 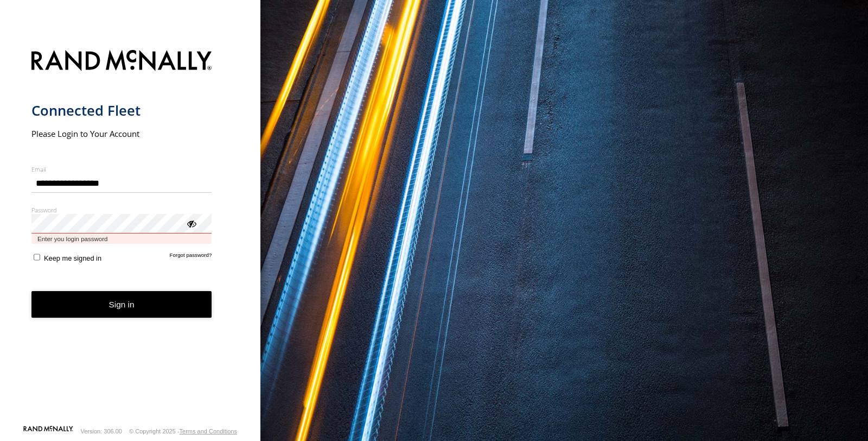 I want to click on label: Password, so click(x=121, y=210).